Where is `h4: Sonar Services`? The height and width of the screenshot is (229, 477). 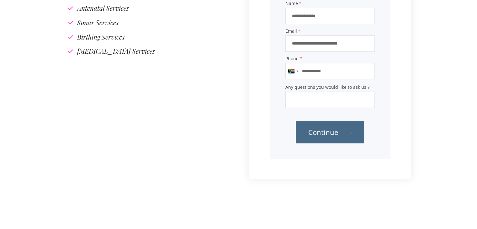
h4: Sonar Services is located at coordinates (98, 22).